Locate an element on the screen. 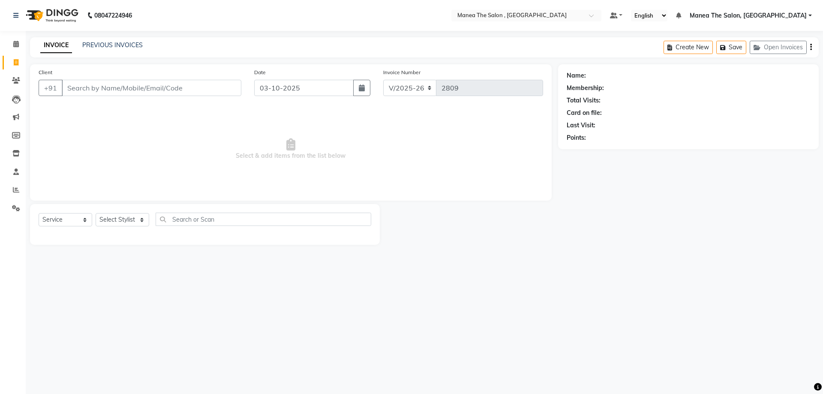 This screenshot has height=394, width=823. a: PREVIOUS INVOICES is located at coordinates (112, 45).